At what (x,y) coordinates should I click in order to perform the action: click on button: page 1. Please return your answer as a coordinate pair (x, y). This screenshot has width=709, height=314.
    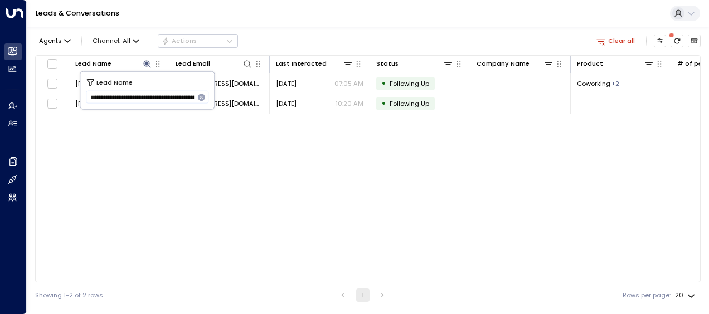
    Looking at the image, I should click on (363, 295).